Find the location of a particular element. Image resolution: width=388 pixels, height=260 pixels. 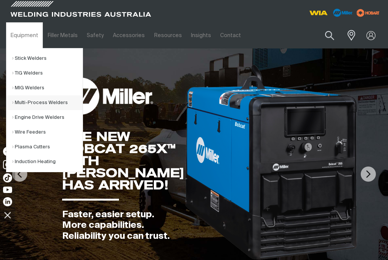

a: Contact is located at coordinates (230, 35).